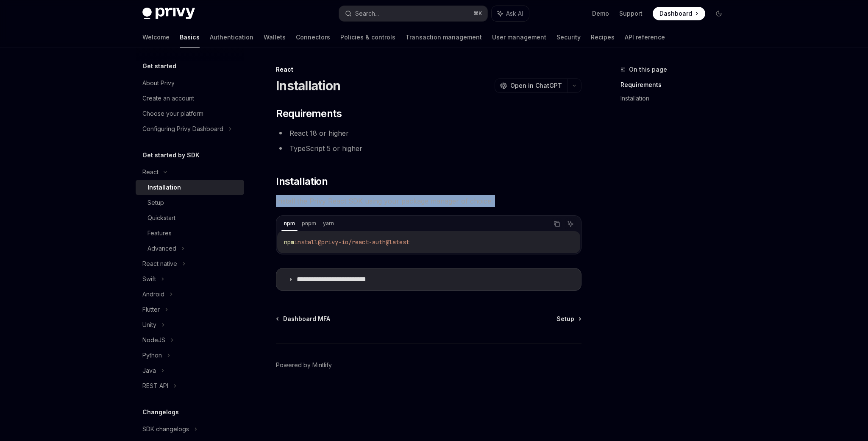 Image resolution: width=868 pixels, height=441 pixels. What do you see at coordinates (149, 279) in the screenshot?
I see `div: Swift` at bounding box center [149, 279].